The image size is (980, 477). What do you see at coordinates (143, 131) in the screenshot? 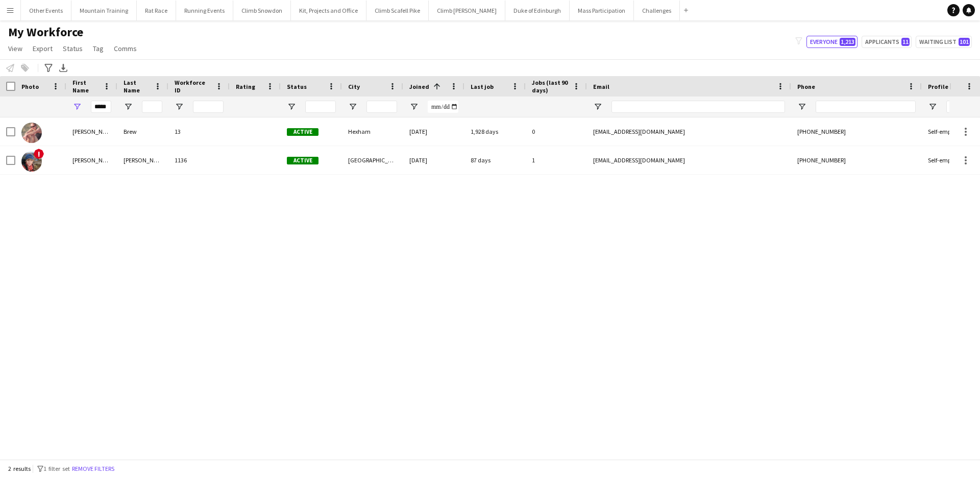
I see `div: Brew` at bounding box center [143, 131].